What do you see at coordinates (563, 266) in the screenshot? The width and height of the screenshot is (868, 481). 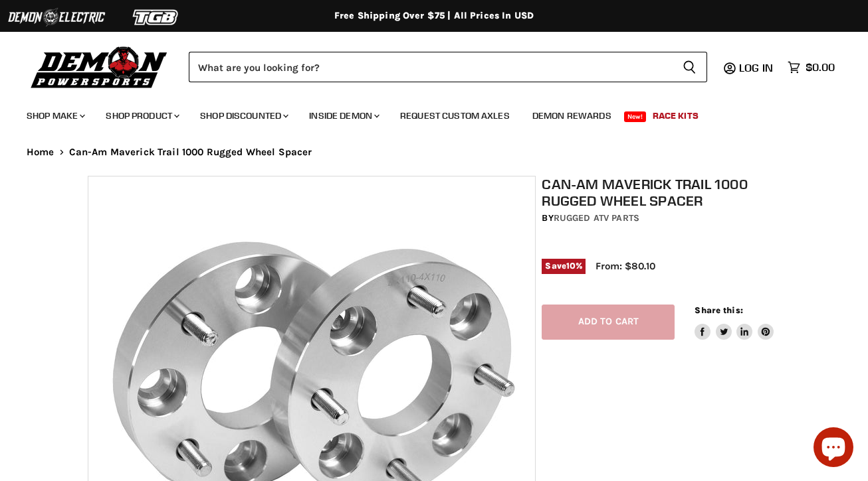 I see `span: Save %` at bounding box center [563, 266].